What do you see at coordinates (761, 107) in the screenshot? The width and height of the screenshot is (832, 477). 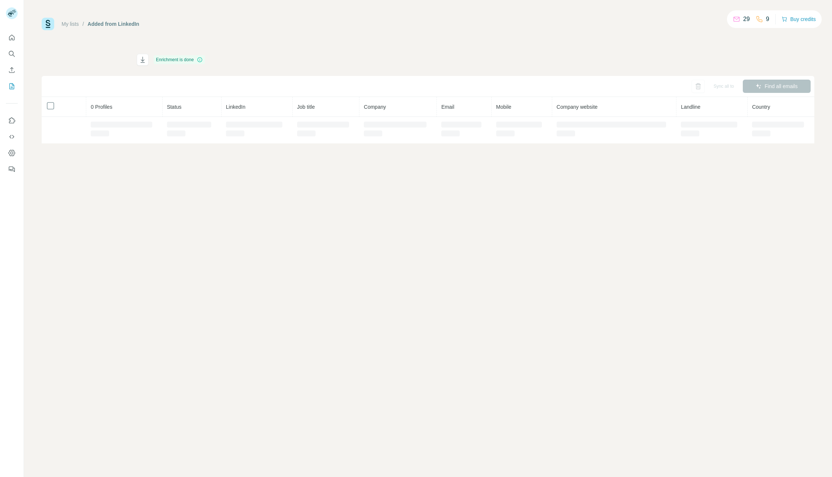 I see `span: Country` at bounding box center [761, 107].